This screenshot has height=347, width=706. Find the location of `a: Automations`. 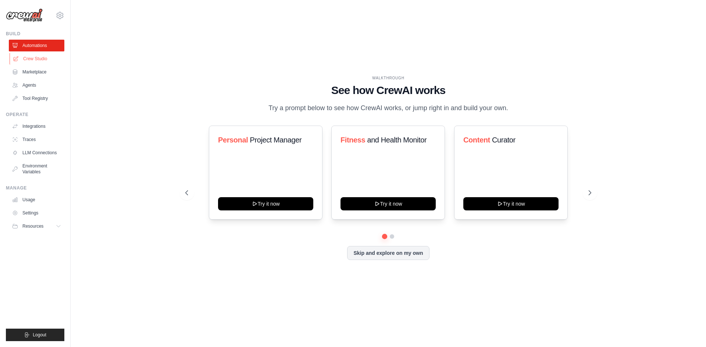

a: Automations is located at coordinates (36, 46).